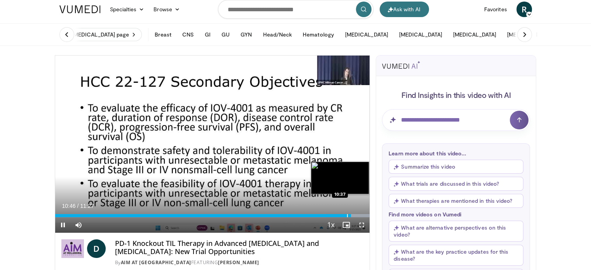  I want to click on h4: Find Insights in this video with AI, so click(456, 95).